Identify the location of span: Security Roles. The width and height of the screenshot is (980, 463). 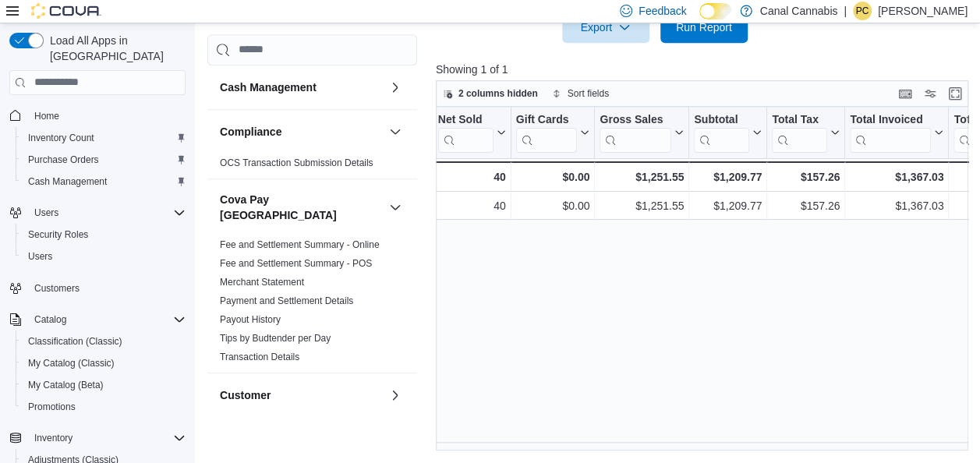
(103, 235).